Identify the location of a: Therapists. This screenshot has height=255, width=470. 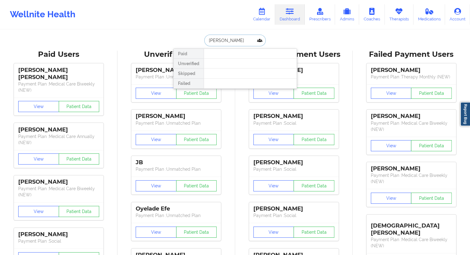
(399, 15).